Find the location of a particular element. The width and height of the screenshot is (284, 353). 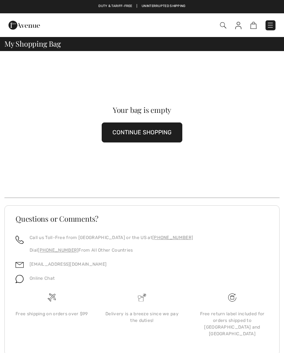

img: My Info is located at coordinates (238, 26).